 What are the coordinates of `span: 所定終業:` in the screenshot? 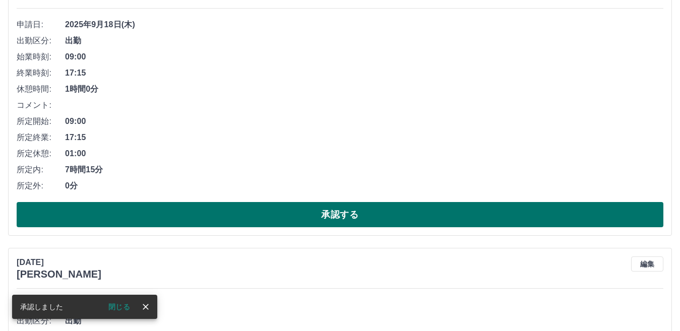 It's located at (41, 138).